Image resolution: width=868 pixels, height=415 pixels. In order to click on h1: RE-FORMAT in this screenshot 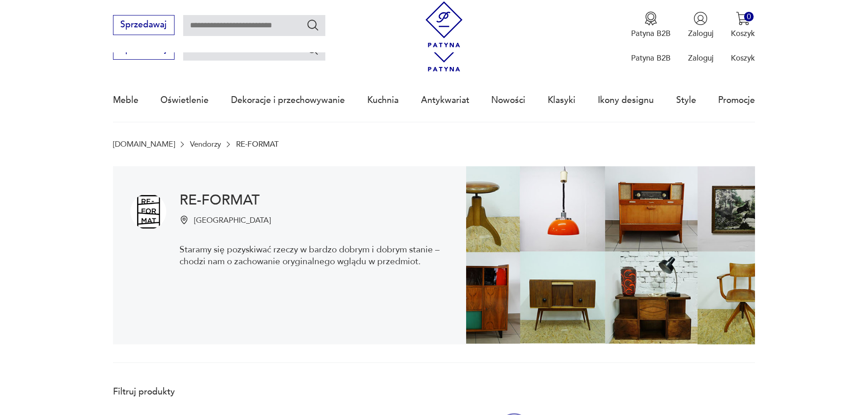, I will do `click(314, 200)`.